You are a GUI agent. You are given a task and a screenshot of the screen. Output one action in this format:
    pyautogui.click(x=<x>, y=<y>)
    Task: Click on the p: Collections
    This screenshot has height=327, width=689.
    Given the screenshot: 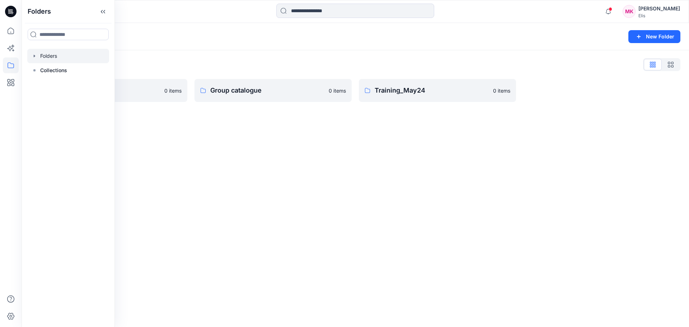 What is the action you would take?
    pyautogui.click(x=53, y=70)
    